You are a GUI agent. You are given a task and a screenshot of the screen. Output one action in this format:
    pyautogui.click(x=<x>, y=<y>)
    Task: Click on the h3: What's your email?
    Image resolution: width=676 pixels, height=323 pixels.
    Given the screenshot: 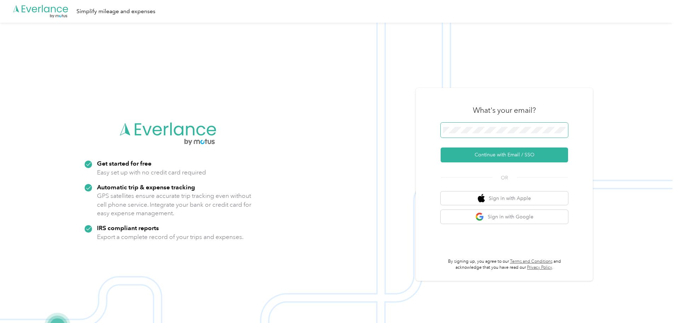 What is the action you would take?
    pyautogui.click(x=505, y=110)
    